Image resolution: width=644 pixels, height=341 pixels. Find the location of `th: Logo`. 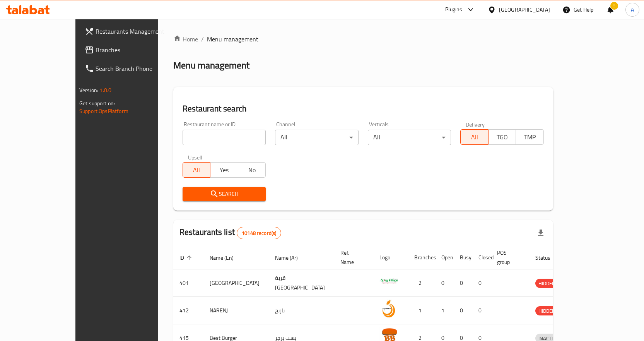

th: Logo is located at coordinates (391, 257).